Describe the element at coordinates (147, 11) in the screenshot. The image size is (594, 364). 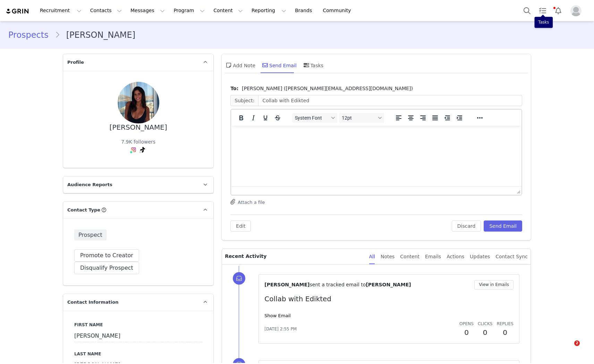
I see `button: Messages` at that location.